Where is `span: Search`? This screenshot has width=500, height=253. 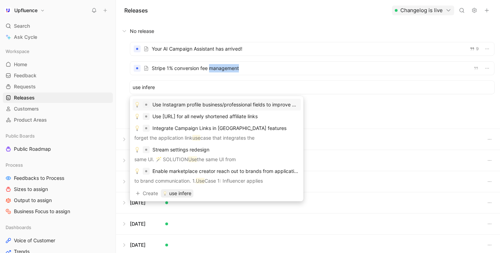
span: Search is located at coordinates (22, 26).